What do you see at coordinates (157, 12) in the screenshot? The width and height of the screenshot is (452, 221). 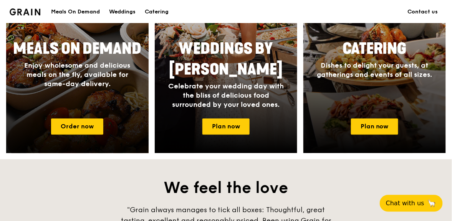 I see `div: Catering` at bounding box center [157, 12].